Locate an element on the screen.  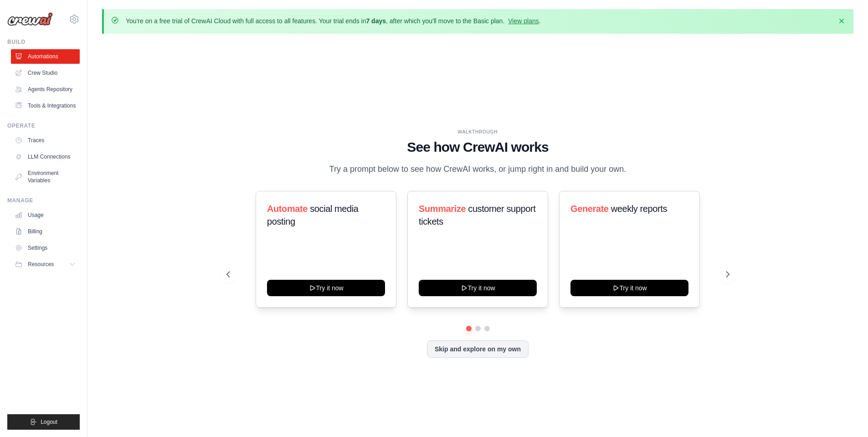
div: Build is located at coordinates (43, 42).